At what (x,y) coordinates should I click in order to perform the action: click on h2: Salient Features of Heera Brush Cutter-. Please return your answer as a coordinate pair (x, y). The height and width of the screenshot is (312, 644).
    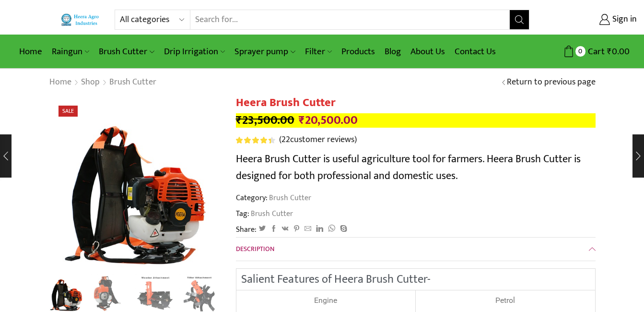
    Looking at the image, I should click on (416, 280).